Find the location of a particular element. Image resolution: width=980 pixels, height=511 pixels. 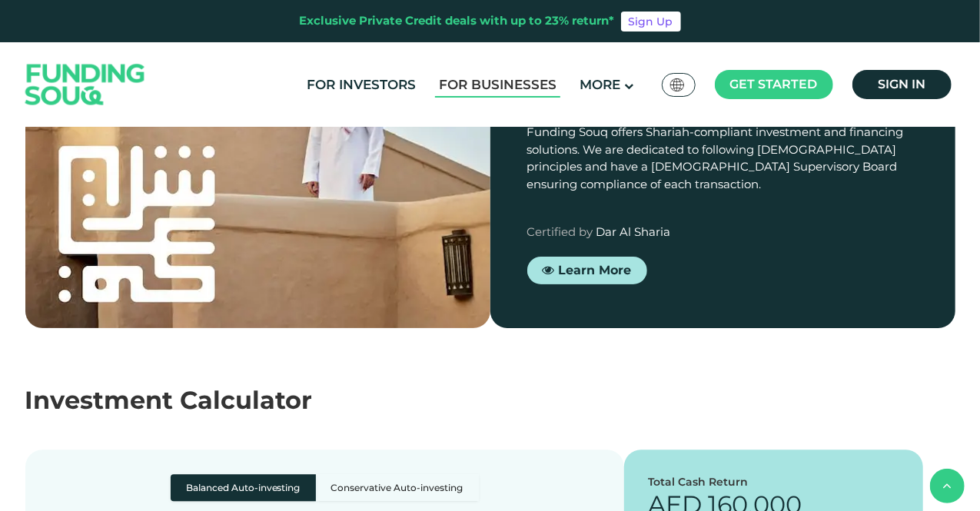

div: Total Cash Return is located at coordinates (774, 482).